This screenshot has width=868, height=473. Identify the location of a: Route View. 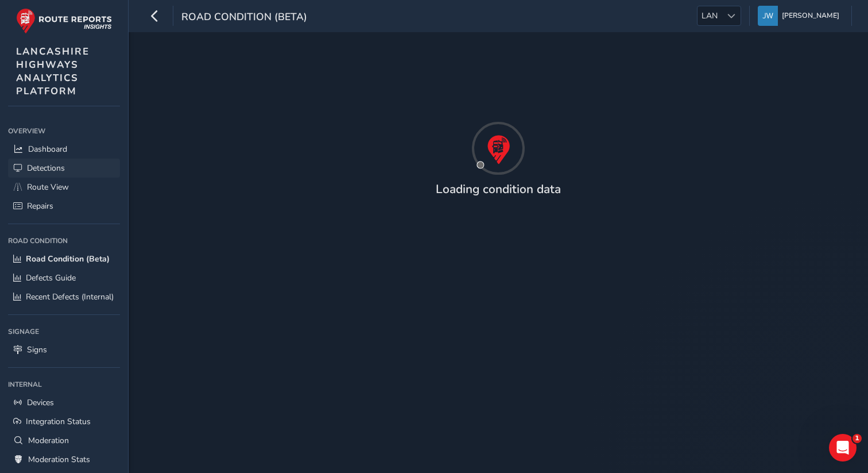
(64, 187).